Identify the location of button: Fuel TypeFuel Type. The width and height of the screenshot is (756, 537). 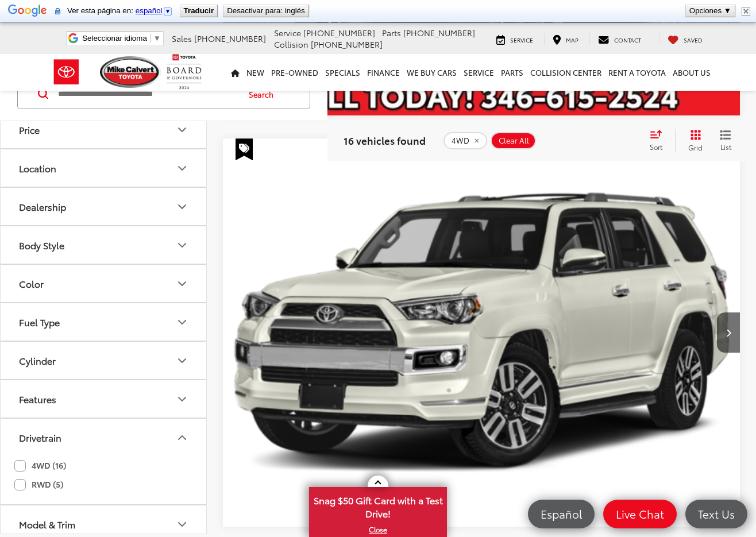
(104, 322).